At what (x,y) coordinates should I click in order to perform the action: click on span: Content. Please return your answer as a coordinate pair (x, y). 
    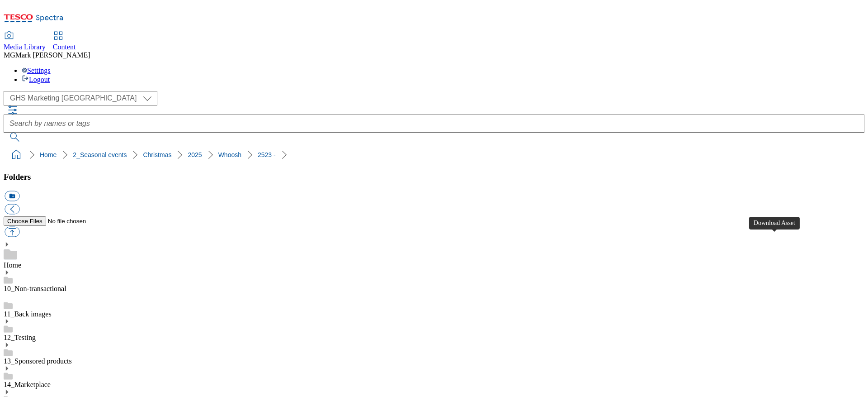
    Looking at the image, I should click on (64, 46).